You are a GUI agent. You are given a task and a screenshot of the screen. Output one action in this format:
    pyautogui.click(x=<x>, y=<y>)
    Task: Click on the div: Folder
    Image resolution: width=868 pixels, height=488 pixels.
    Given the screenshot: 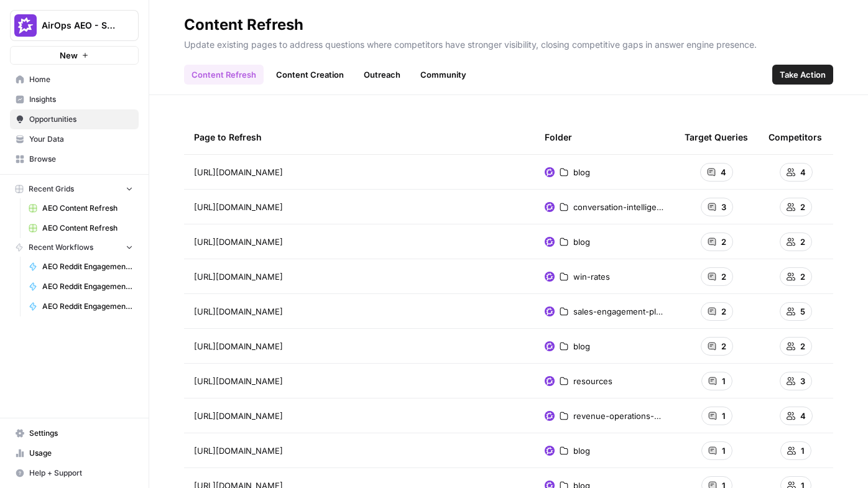 What is the action you would take?
    pyautogui.click(x=558, y=137)
    